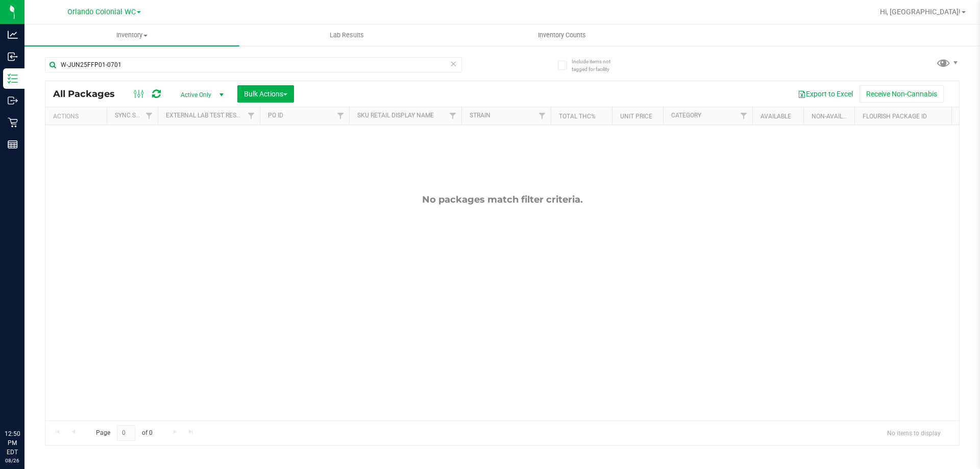 The width and height of the screenshot is (980, 469). I want to click on a: Non-Available, so click(834, 116).